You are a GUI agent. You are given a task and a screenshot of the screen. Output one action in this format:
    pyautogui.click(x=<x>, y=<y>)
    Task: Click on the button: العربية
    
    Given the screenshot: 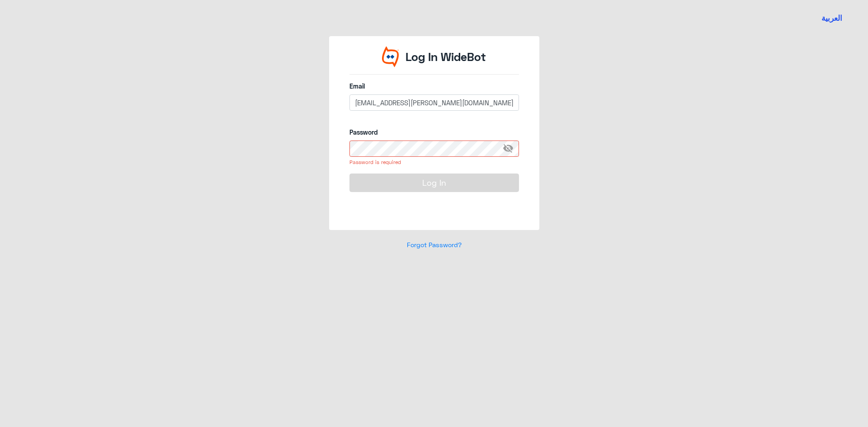 What is the action you would take?
    pyautogui.click(x=832, y=18)
    